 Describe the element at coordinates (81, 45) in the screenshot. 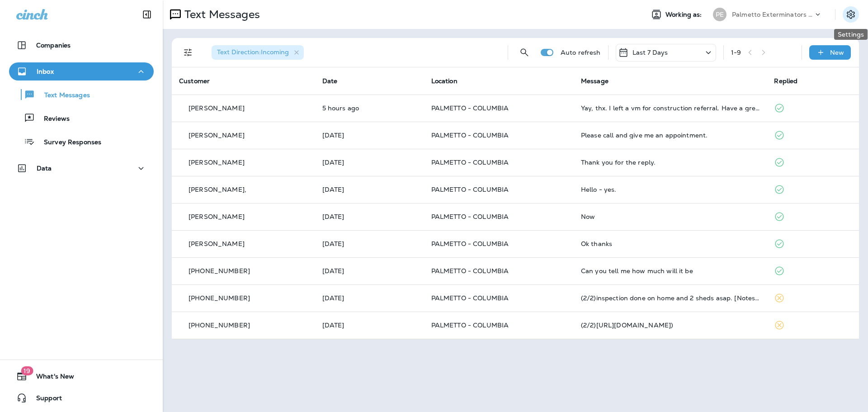

I see `button: Companies` at that location.